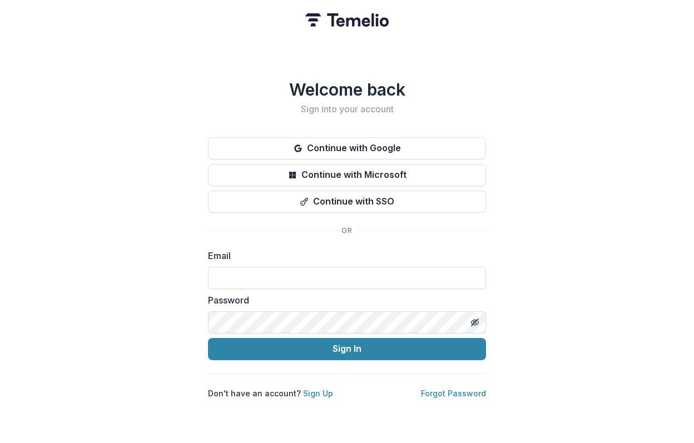  What do you see at coordinates (347, 109) in the screenshot?
I see `h2: Sign into your account` at bounding box center [347, 109].